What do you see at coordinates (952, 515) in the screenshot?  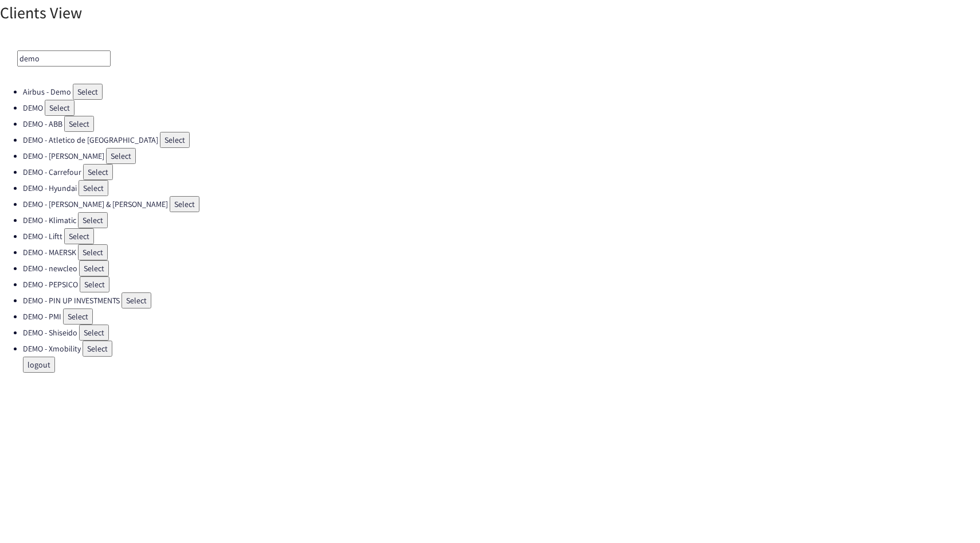 I see `div: Widget de chat` at bounding box center [952, 515].